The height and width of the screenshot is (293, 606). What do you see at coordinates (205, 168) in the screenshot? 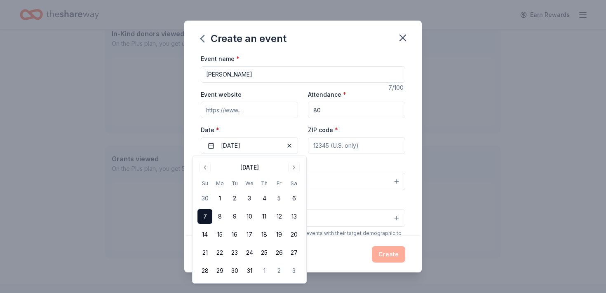
I see `button: Go to previous month` at bounding box center [205, 168].